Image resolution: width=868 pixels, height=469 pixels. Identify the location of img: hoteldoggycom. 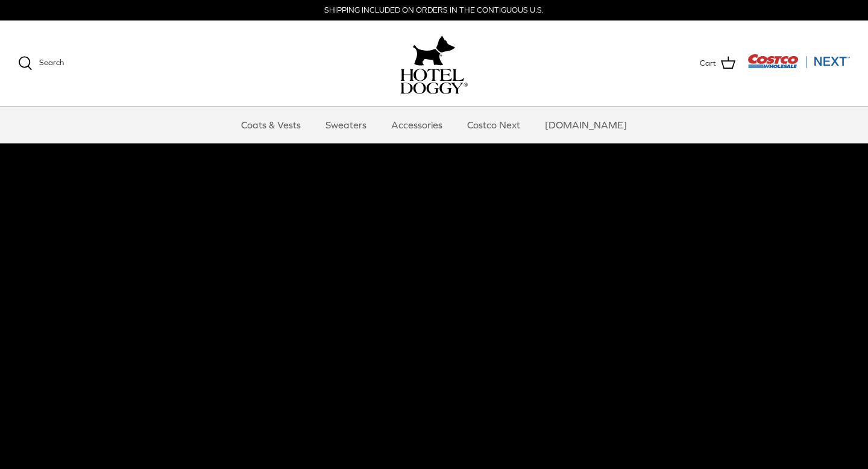
(434, 81).